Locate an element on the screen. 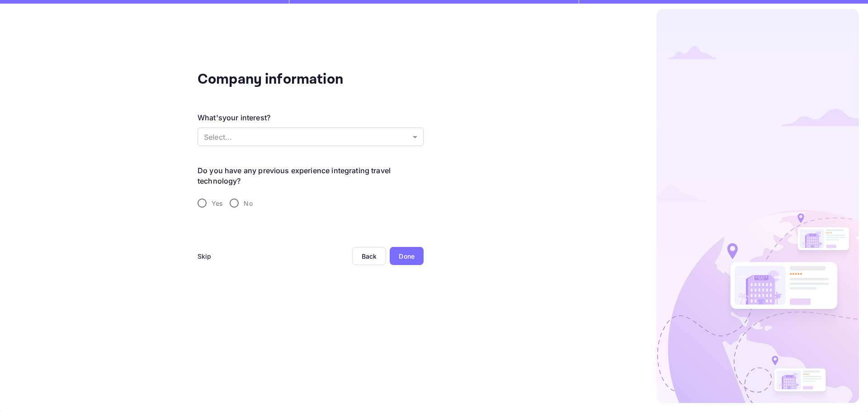 This screenshot has height=412, width=868. div: travel-experience is located at coordinates (311, 203).